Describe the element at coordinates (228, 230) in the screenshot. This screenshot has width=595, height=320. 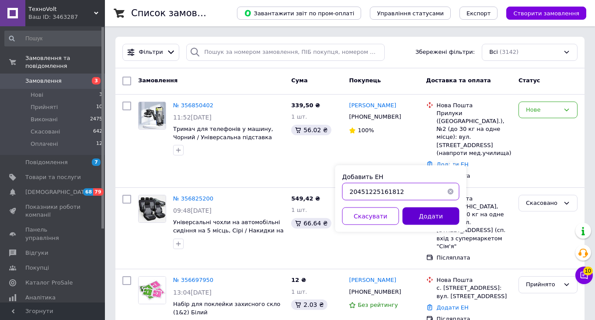
I see `a: Універсальні чохли на автомобільні сидіння на 5 місць, Сірі / Накидки на сидіння авто / Накидка н...` at that location.